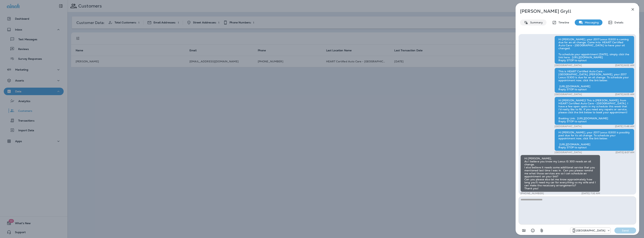 The image size is (644, 238). Describe the element at coordinates (591, 23) in the screenshot. I see `p: Messaging` at that location.